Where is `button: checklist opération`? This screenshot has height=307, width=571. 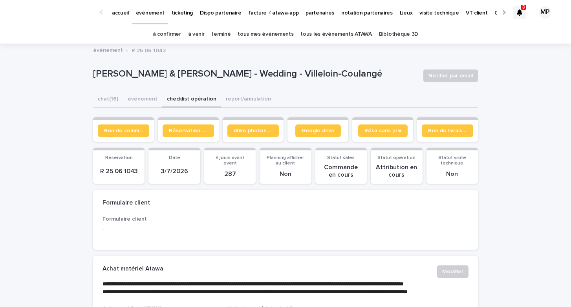 button: checklist opération is located at coordinates (192, 100).